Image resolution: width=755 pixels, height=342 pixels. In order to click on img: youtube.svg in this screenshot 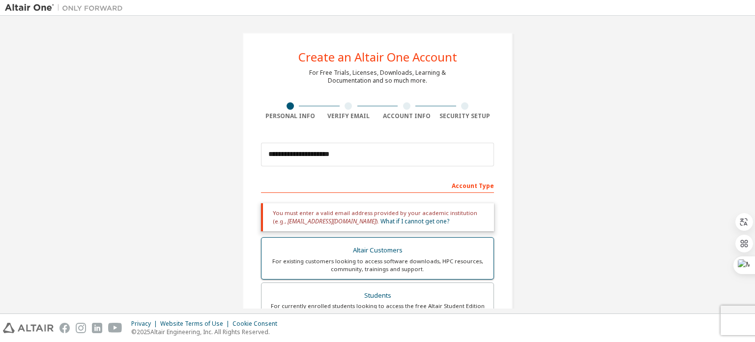, I will do `click(115, 327)`.